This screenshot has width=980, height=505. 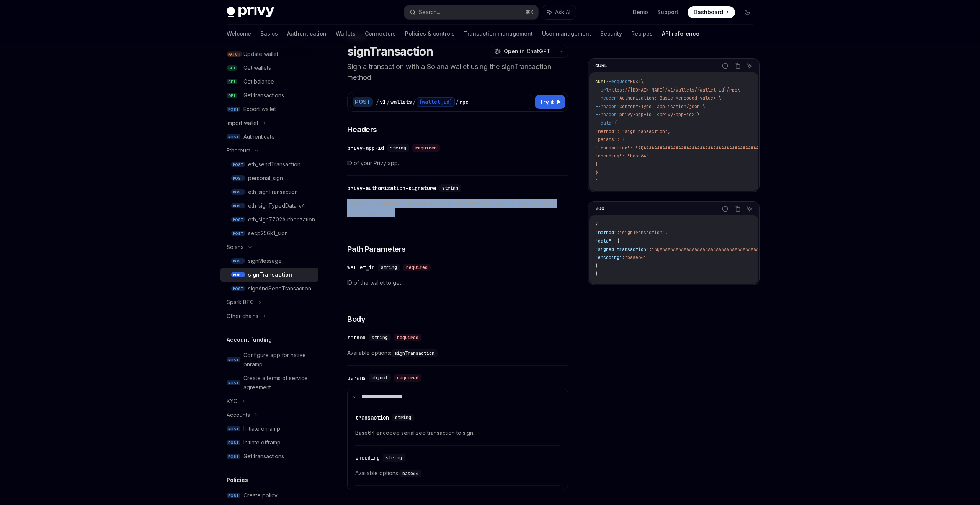 What do you see at coordinates (547, 102) in the screenshot?
I see `span: Try it` at bounding box center [547, 102].